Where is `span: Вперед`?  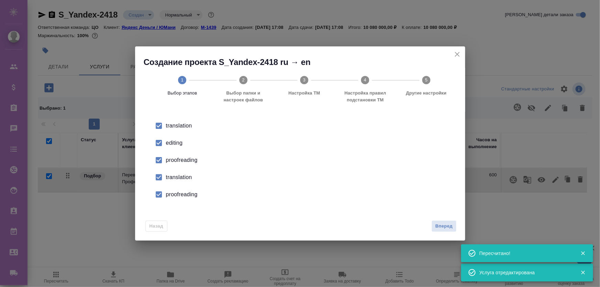
span: Вперед is located at coordinates (444, 226).